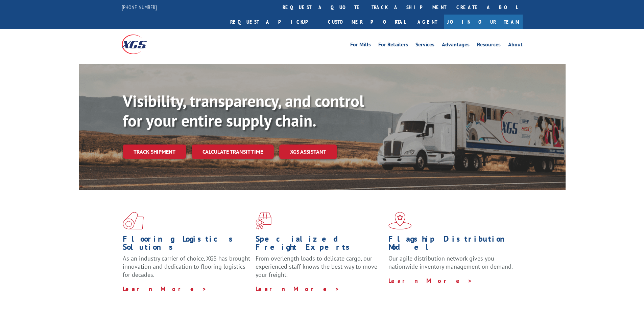 The width and height of the screenshot is (644, 311). What do you see at coordinates (400, 221) in the screenshot?
I see `img: xgs-icon-flagship-distribution-model-red` at bounding box center [400, 221].